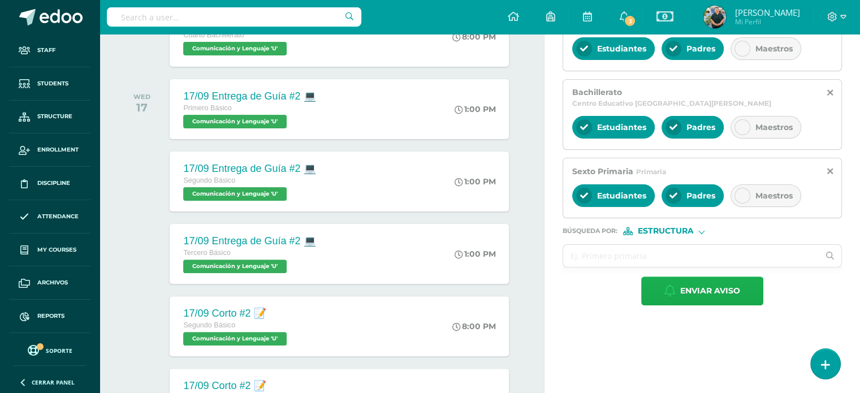 The image size is (860, 393). I want to click on a: Enrollment, so click(50, 150).